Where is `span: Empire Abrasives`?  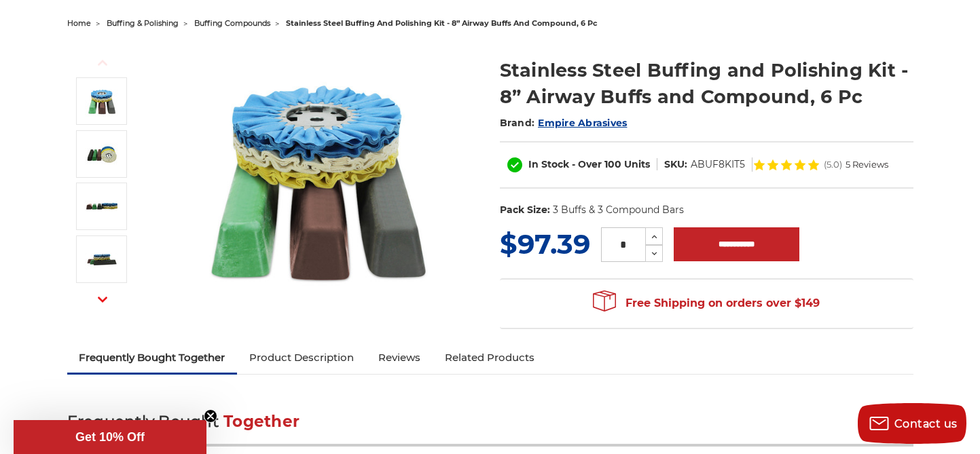
span: Empire Abrasives is located at coordinates (582, 123).